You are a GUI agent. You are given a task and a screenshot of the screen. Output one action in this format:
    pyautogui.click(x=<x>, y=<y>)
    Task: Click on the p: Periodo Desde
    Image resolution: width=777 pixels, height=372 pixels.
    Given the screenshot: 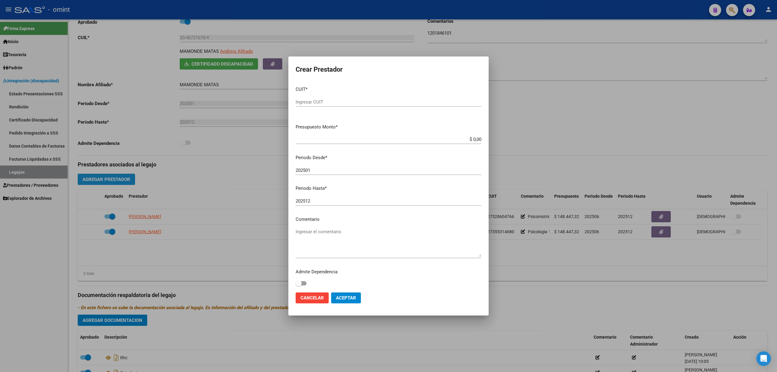 What is the action you would take?
    pyautogui.click(x=388, y=158)
    